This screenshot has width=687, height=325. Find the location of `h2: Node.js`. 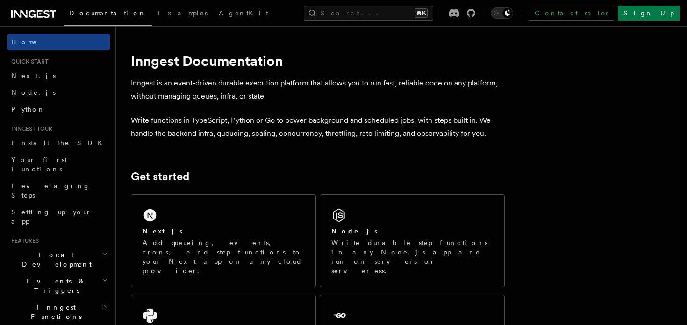

h2: Node.js is located at coordinates (354, 231).